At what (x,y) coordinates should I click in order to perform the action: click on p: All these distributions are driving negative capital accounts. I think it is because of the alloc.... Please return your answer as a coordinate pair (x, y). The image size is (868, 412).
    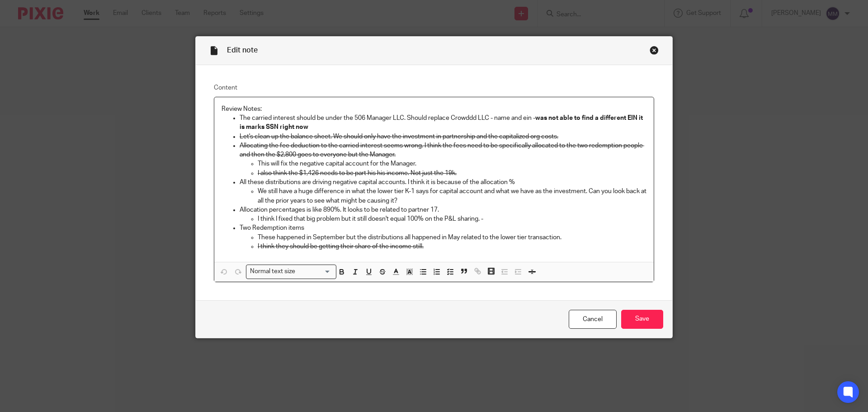
    Looking at the image, I should click on (443, 182).